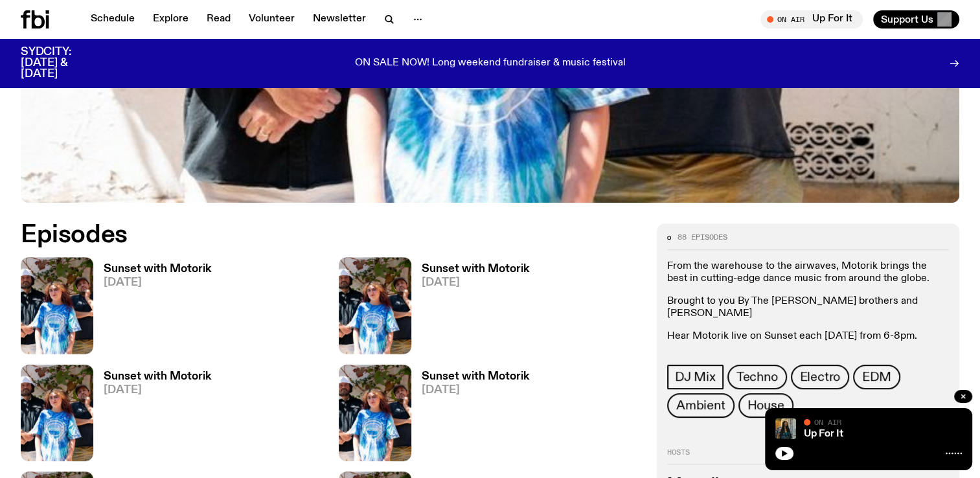  I want to click on a: Techno, so click(757, 377).